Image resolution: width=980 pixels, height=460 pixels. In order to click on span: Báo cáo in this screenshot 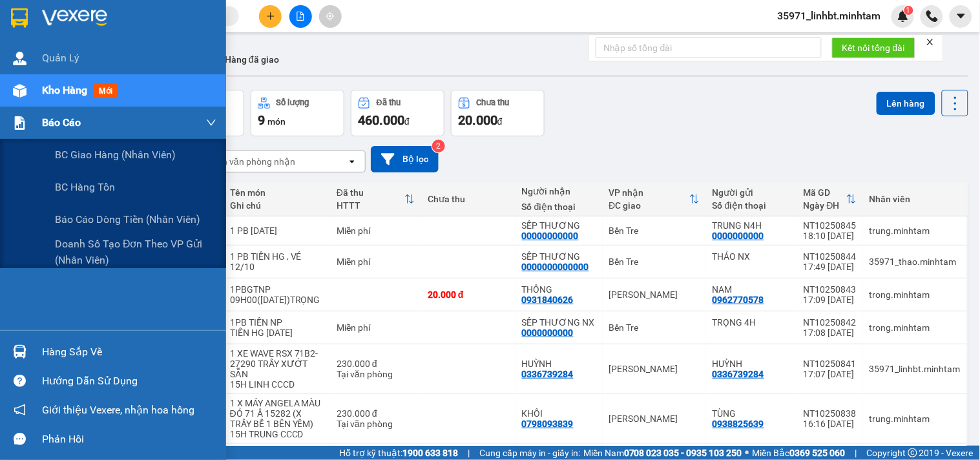, I will do `click(62, 122)`.